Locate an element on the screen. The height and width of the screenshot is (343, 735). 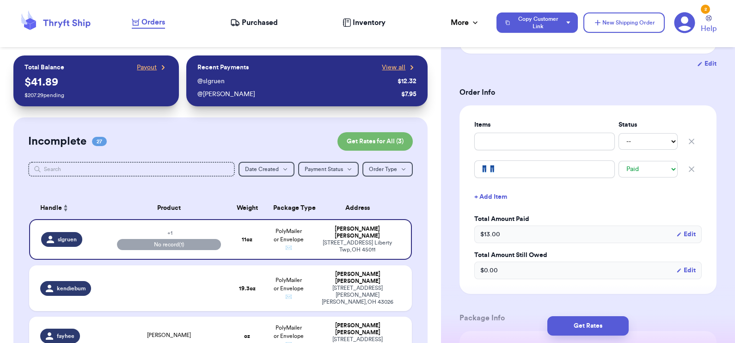
button: Order Type is located at coordinates (387, 169).